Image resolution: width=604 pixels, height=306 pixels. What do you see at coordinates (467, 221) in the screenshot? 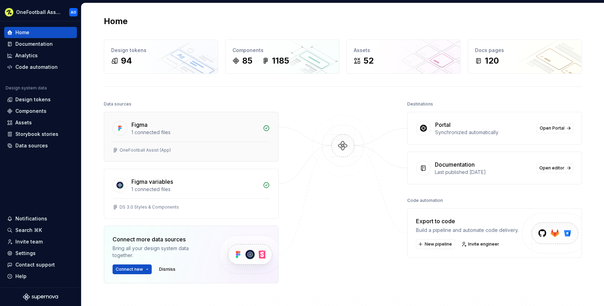
I see `div: Export to code` at bounding box center [467, 221].